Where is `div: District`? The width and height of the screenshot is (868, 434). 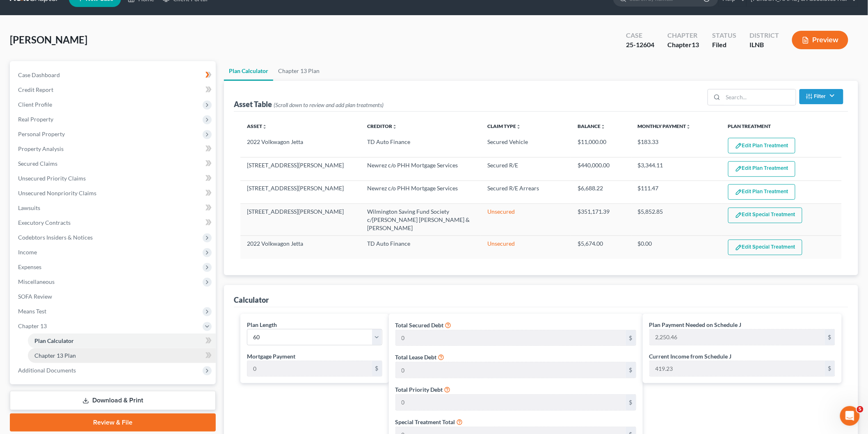 div: District is located at coordinates (764, 35).